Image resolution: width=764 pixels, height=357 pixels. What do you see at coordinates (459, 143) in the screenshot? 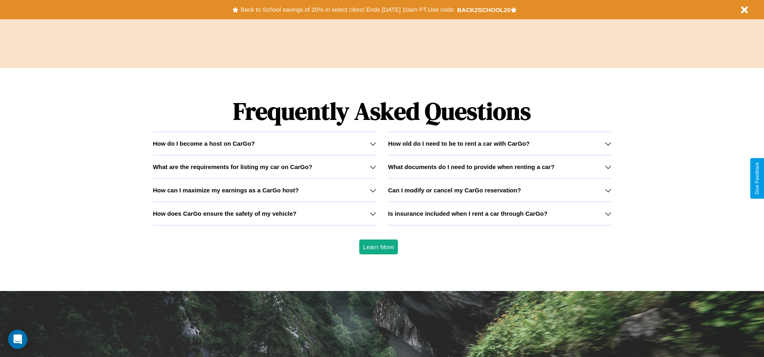
I see `h3: How old do I need to be to rent a car with CarGo?` at bounding box center [459, 143].